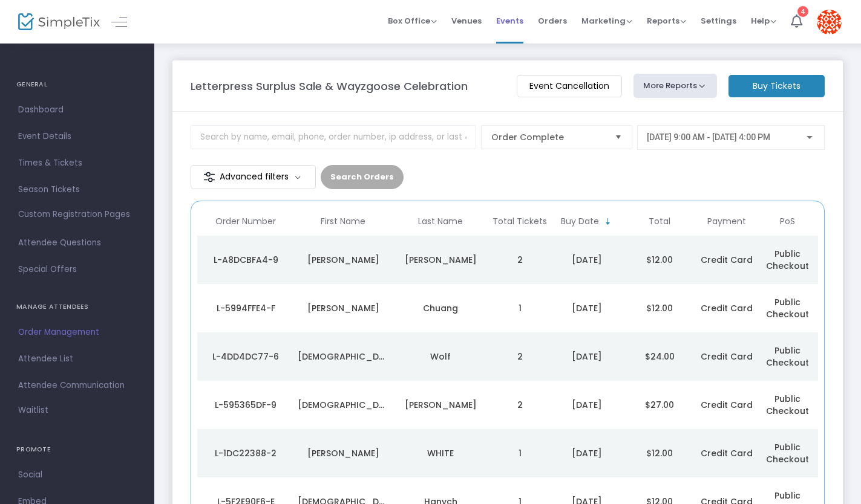 The width and height of the screenshot is (861, 504). I want to click on span: Special Offers, so click(77, 270).